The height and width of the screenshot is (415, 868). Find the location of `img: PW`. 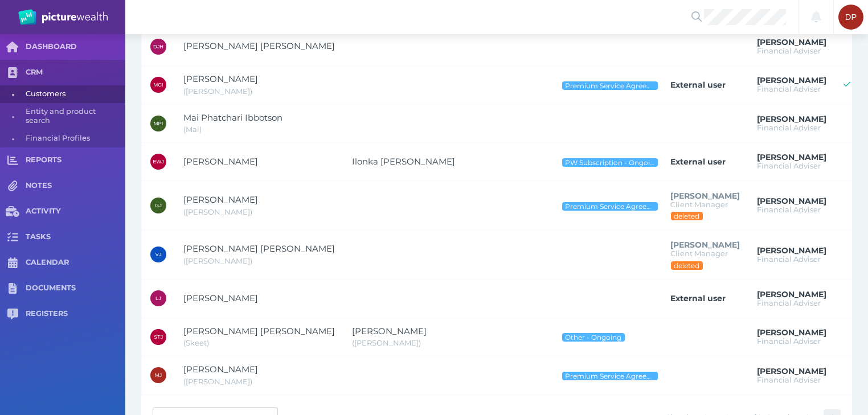

img: PW is located at coordinates (63, 17).